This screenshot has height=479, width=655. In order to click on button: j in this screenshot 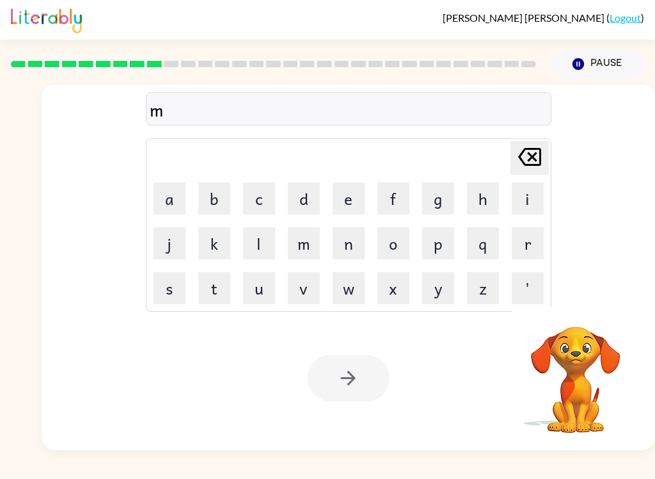, I will do `click(170, 243)`.